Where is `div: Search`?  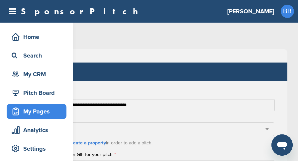 div: Search is located at coordinates (38, 55).